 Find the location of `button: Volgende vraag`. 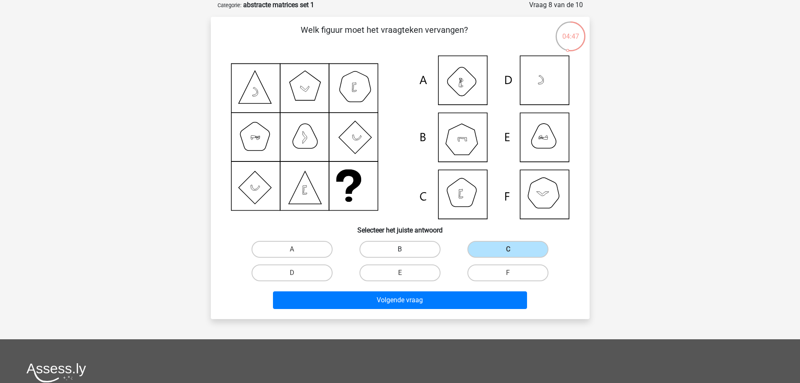

button: Volgende vraag is located at coordinates (400, 300).